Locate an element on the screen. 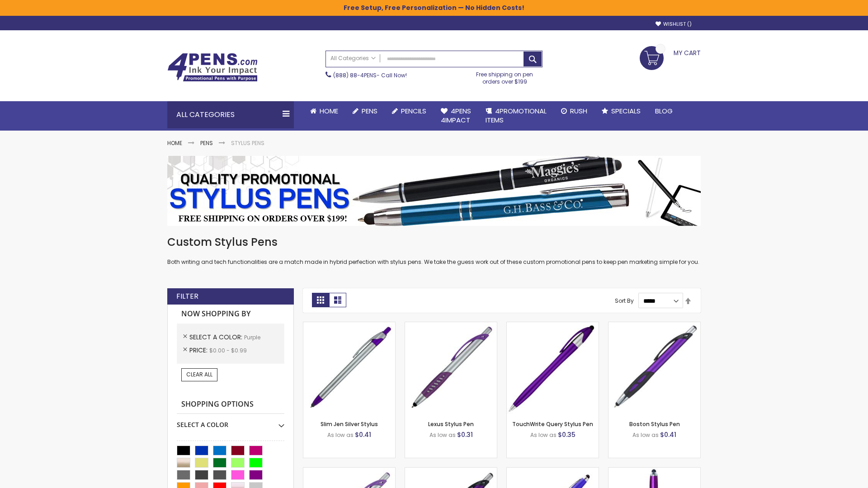 The width and height of the screenshot is (868, 488). span: Pencils is located at coordinates (414, 111).